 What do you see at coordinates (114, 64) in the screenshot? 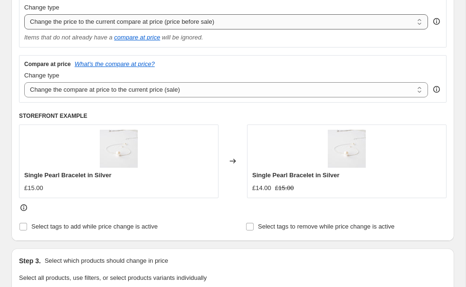
I see `i: What's the compare at price?` at bounding box center [114, 64].